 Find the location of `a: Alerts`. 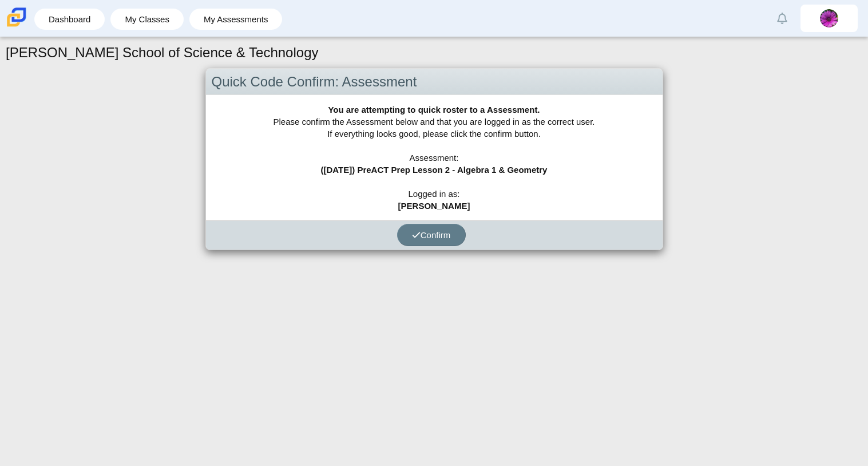

a: Alerts is located at coordinates (783, 18).